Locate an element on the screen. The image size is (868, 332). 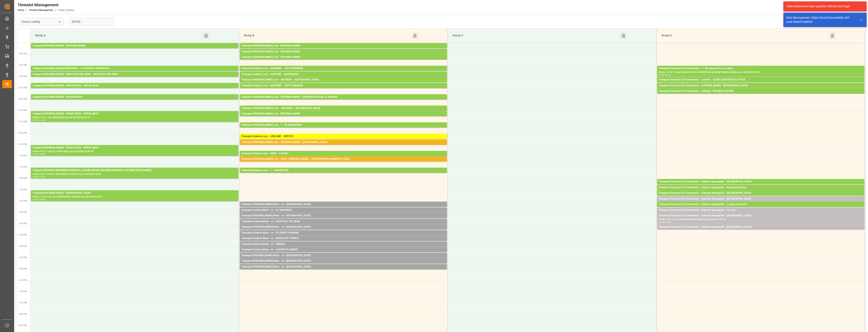
div: Timeslot Management is located at coordinates (45, 5).